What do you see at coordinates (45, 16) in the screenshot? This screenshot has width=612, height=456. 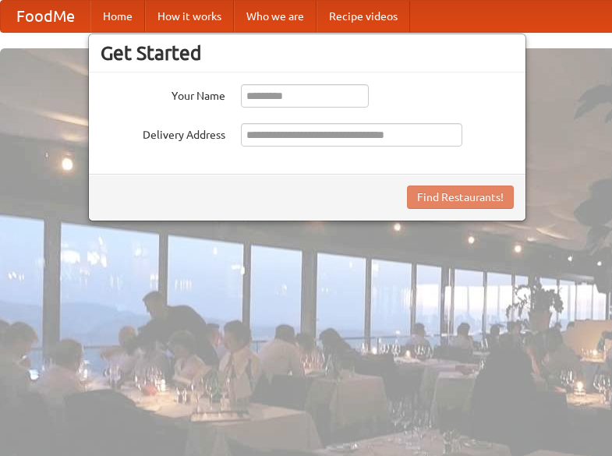 I see `a: FoodMe` at bounding box center [45, 16].